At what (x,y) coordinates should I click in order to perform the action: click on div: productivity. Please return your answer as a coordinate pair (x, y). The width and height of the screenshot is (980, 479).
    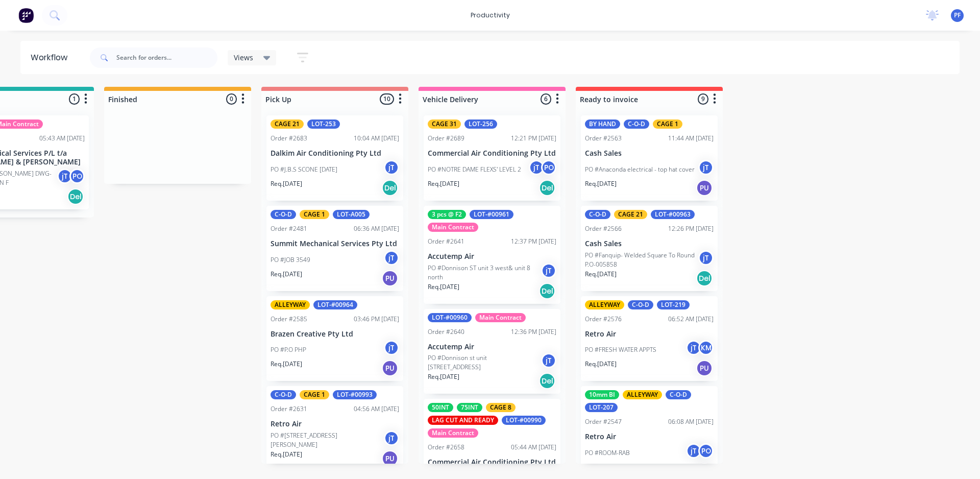
    Looking at the image, I should click on (490, 15).